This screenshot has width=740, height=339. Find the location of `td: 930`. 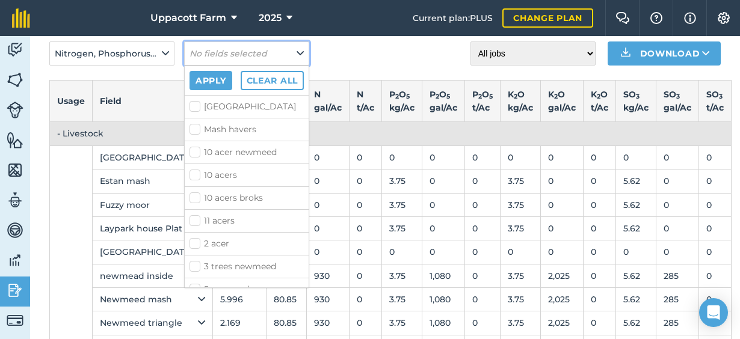

td: 930 is located at coordinates (328, 300).